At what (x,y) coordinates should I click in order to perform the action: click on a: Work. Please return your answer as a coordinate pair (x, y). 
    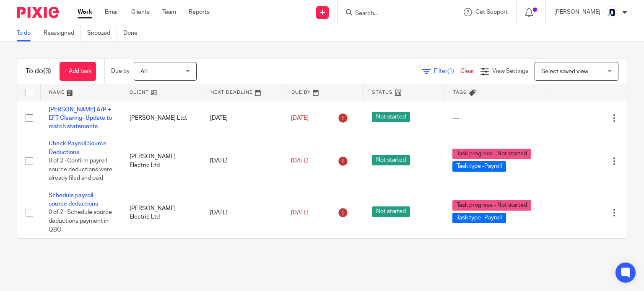
    Looking at the image, I should click on (85, 12).